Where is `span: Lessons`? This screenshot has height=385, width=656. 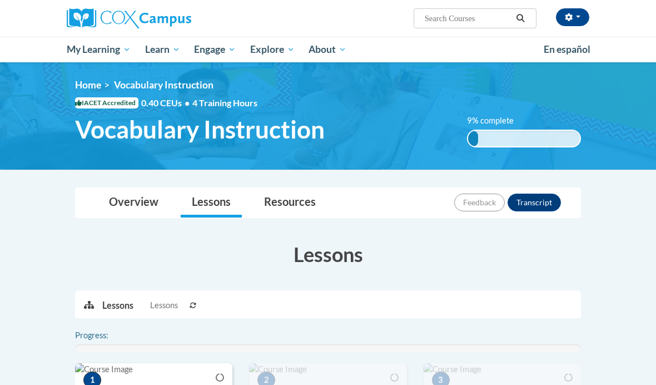
span: Lessons is located at coordinates (164, 305).